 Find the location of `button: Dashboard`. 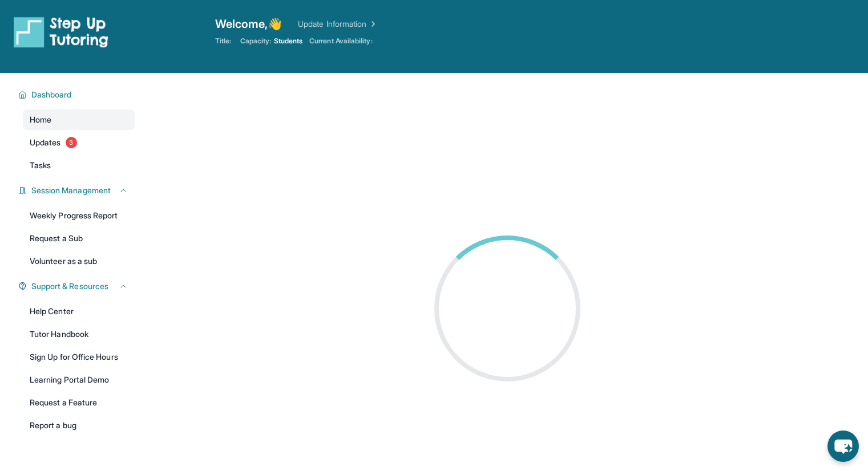

button: Dashboard is located at coordinates (77, 95).